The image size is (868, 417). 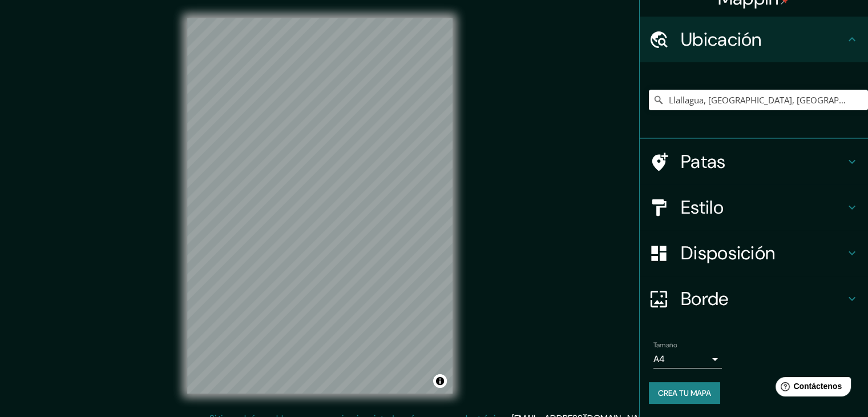 What do you see at coordinates (754, 40) in the screenshot?
I see `div: Ubicación` at bounding box center [754, 40].